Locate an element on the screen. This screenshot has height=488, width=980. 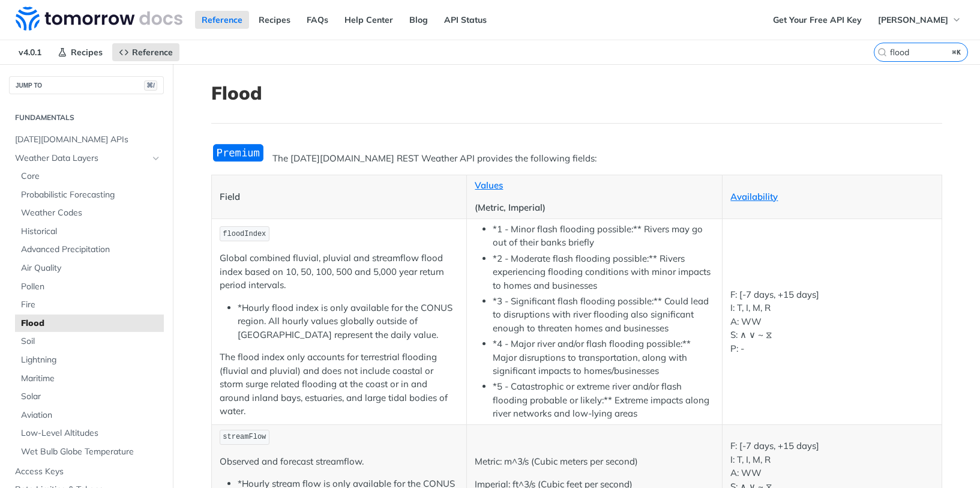
span: Weather Codes is located at coordinates (91, 213).